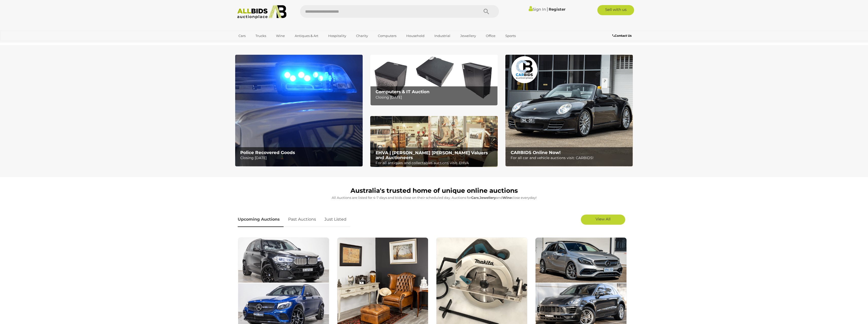 The height and width of the screenshot is (324, 868). I want to click on a: Register, so click(557, 9).